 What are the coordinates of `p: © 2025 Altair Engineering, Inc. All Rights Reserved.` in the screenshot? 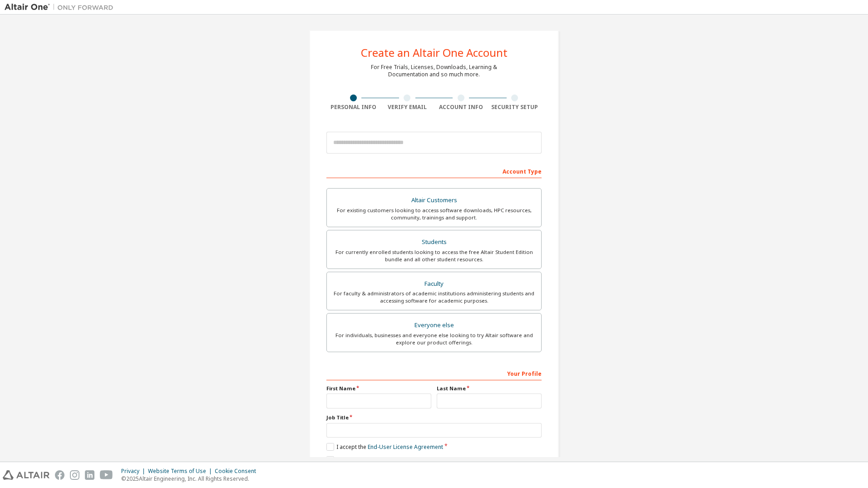 It's located at (191, 478).